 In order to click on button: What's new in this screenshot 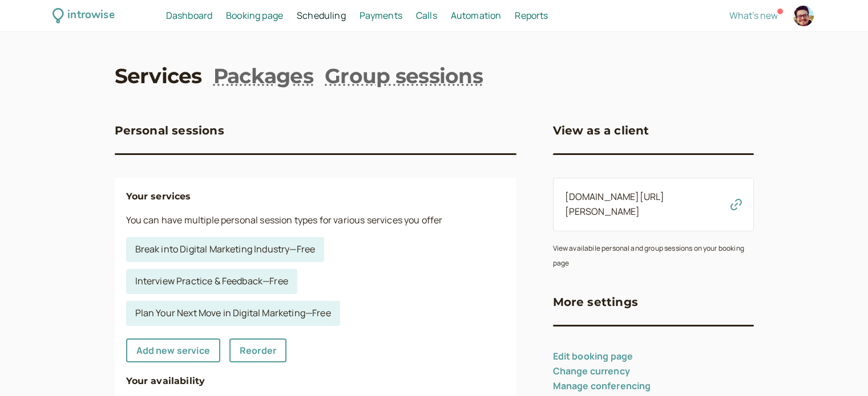, I will do `click(753, 16)`.